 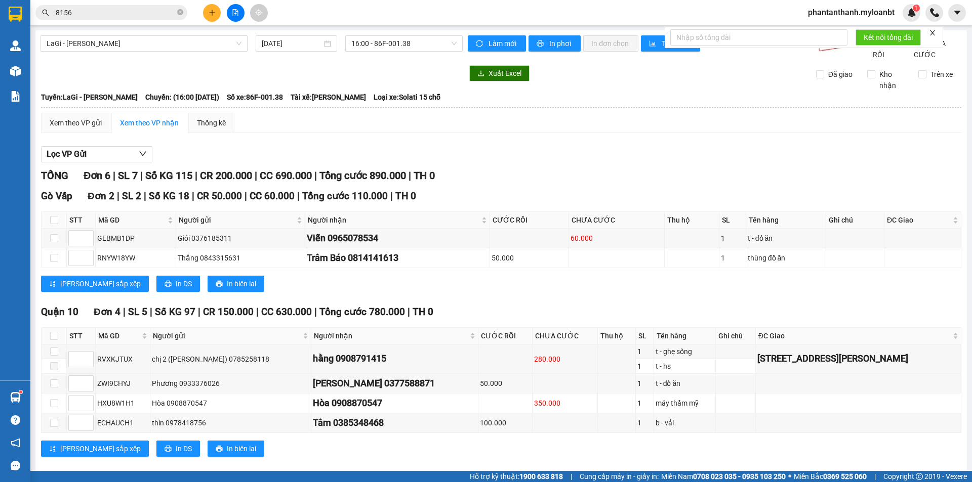 What do you see at coordinates (175, 312) in the screenshot?
I see `span: Số KG 97` at bounding box center [175, 312].